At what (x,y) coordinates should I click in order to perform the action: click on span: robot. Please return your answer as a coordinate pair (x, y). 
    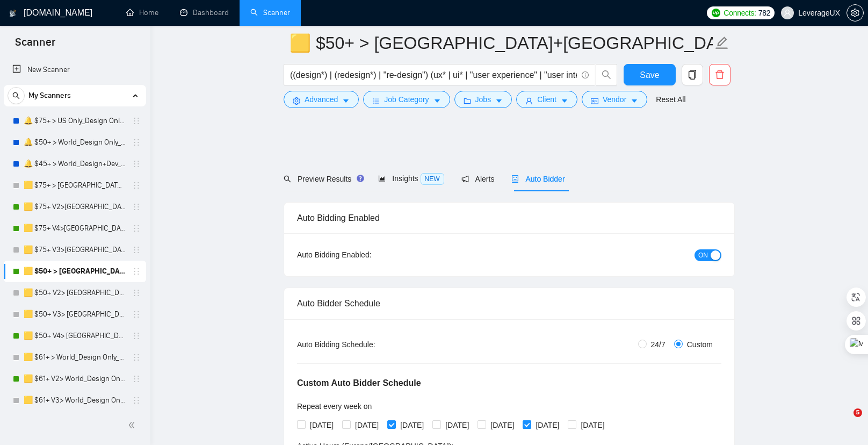
    Looking at the image, I should click on (516, 179).